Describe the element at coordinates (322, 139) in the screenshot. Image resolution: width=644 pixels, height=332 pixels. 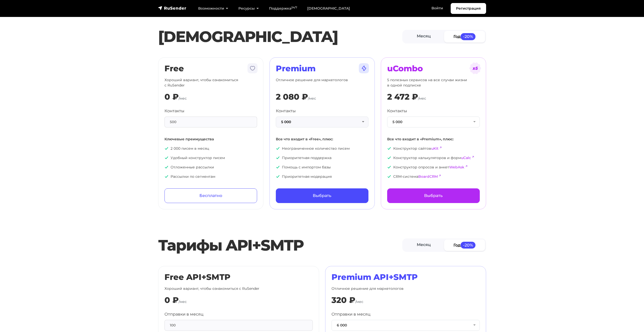
I see `p: Все что входит в «Free», плюс:` at that location.